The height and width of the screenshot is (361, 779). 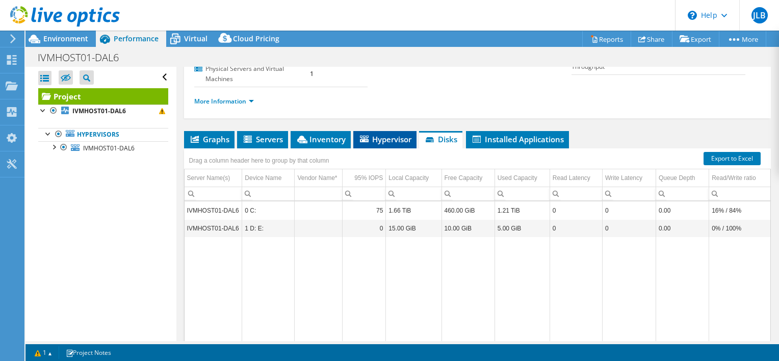 What do you see at coordinates (413, 178) in the screenshot?
I see `td: Local Capacity Column` at bounding box center [413, 178].